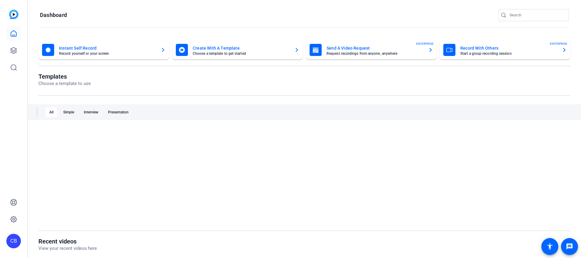  Describe the element at coordinates (69, 112) in the screenshot. I see `div: Simple` at that location.